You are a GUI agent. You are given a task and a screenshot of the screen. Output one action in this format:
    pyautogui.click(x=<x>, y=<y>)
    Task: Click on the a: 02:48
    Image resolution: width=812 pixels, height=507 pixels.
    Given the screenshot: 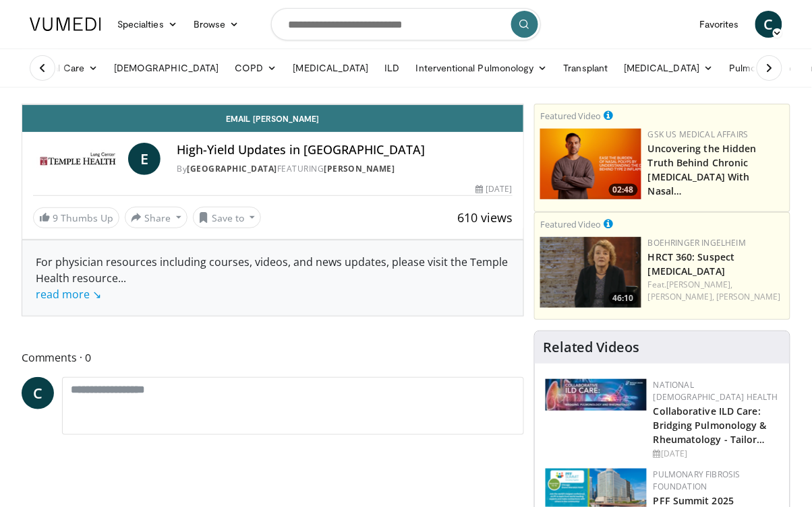 What is the action you would take?
    pyautogui.click(x=591, y=164)
    